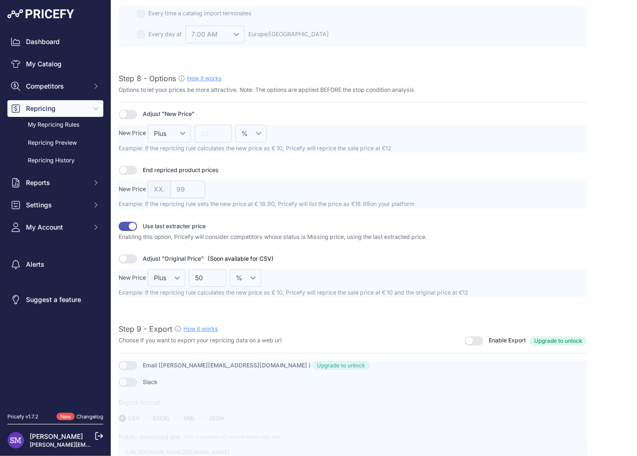 The image size is (637, 456). What do you see at coordinates (56, 86) in the screenshot?
I see `span: Competitors` at bounding box center [56, 86].